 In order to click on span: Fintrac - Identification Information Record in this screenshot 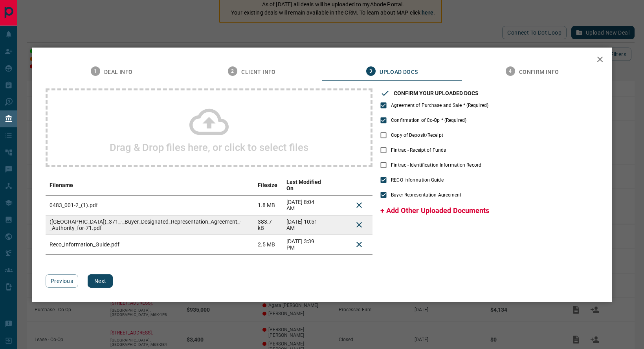, I will do `click(436, 165)`.